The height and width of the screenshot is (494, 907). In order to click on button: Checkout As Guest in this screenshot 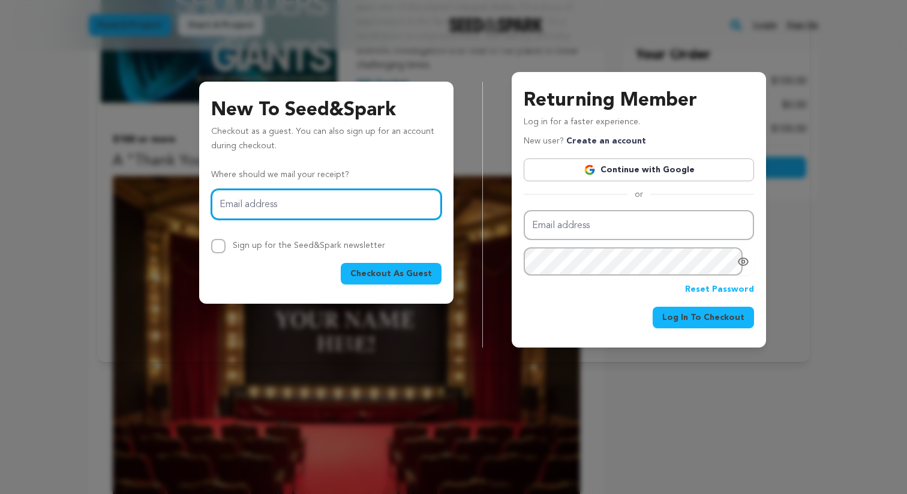, I will do `click(391, 274)`.